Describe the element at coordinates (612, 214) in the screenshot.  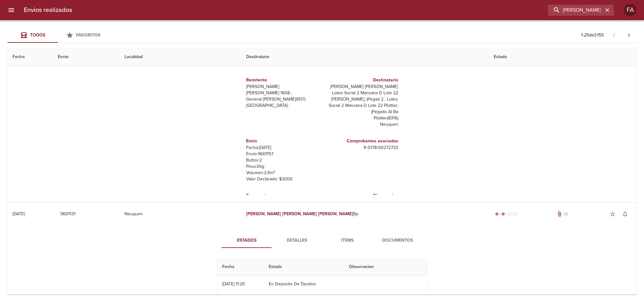
I see `button: Agregar a favoritos` at that location.